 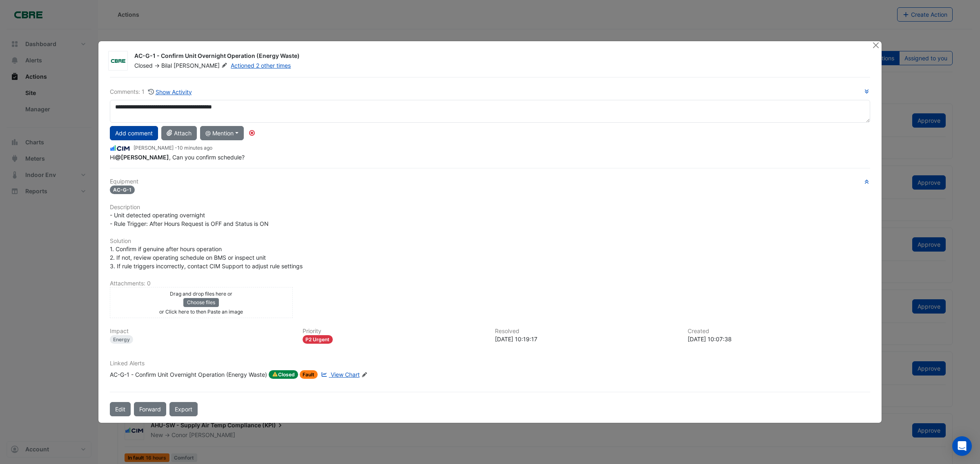 What do you see at coordinates (490, 182) in the screenshot?
I see `h6: Equipment` at bounding box center [490, 182].